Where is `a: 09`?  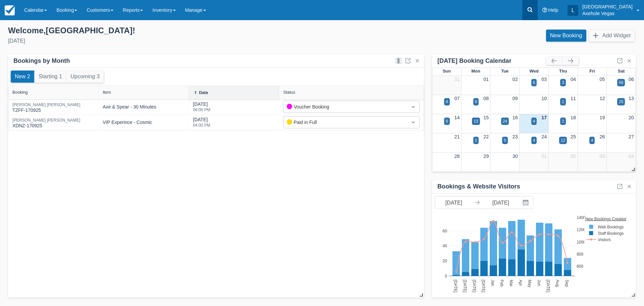
a: 09 is located at coordinates (515, 98).